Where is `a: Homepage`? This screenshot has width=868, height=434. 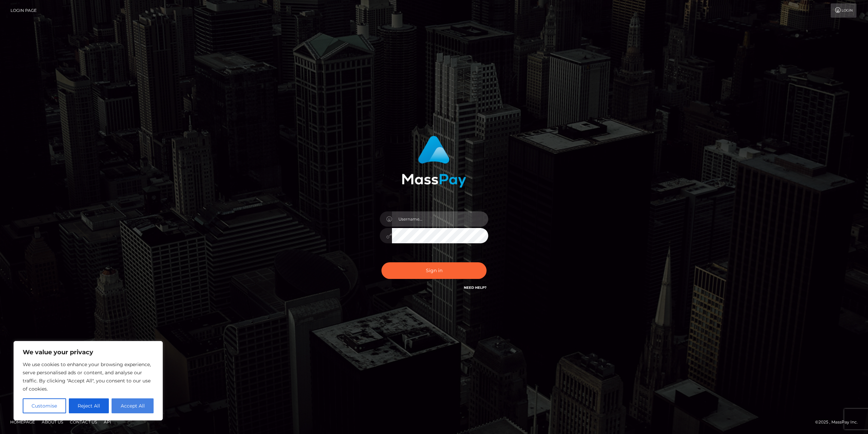
a: Homepage is located at coordinates (22, 422).